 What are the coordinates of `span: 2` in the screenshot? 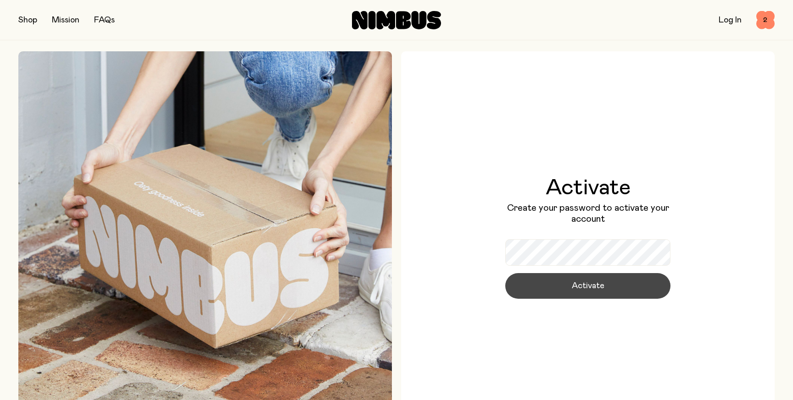 It's located at (765, 20).